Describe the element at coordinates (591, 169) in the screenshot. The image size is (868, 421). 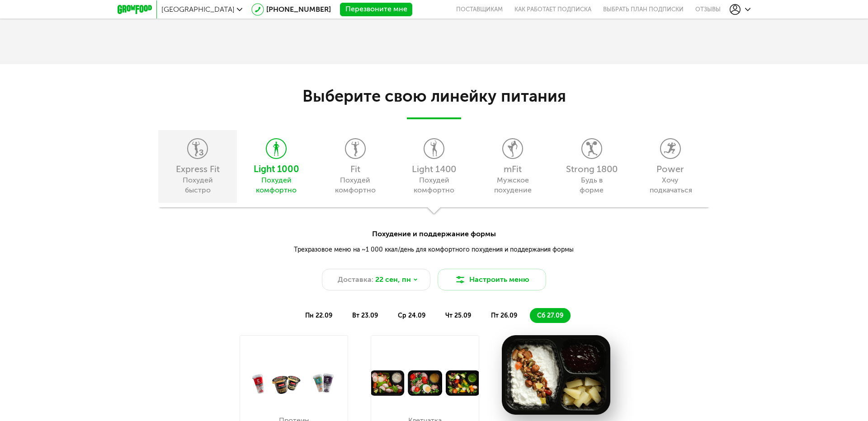
I see `div: Strong 1800` at that location.